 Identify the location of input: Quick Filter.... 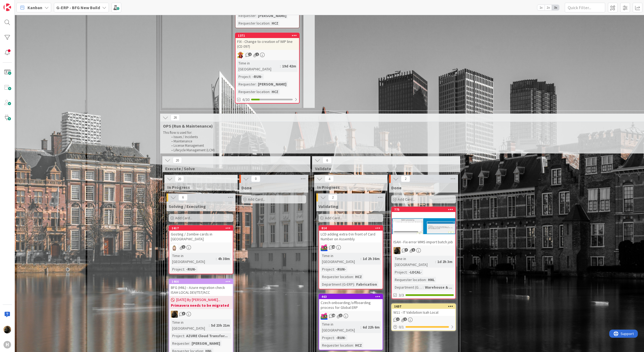
(585, 8).